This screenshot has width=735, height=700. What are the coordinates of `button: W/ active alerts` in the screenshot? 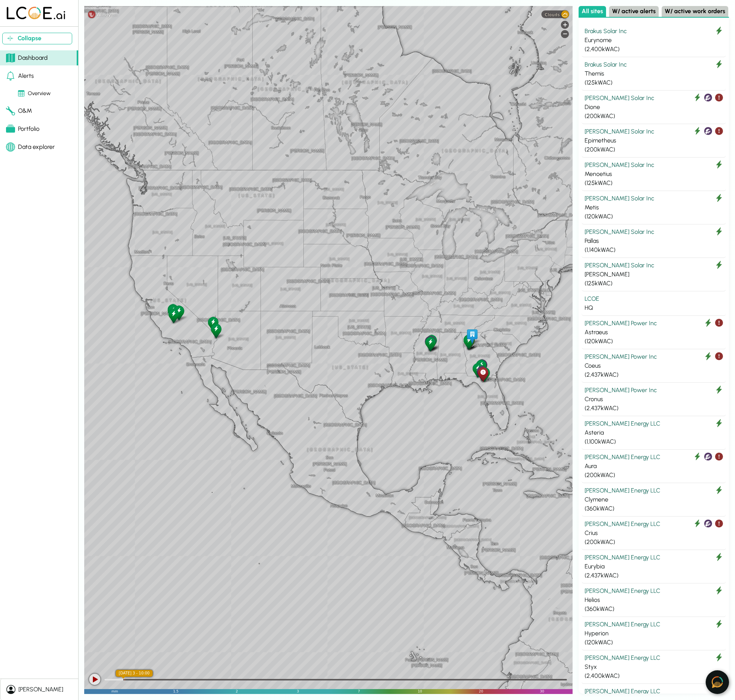 It's located at (634, 11).